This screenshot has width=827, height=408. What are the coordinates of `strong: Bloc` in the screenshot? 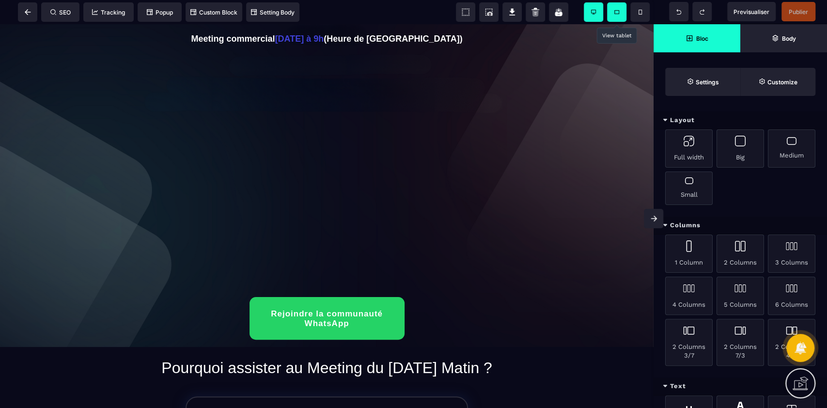 It's located at (702, 38).